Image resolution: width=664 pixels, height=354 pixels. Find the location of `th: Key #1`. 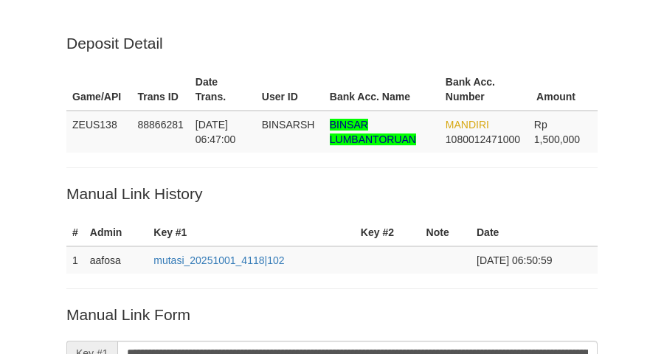

th: Key #1 is located at coordinates (251, 232).